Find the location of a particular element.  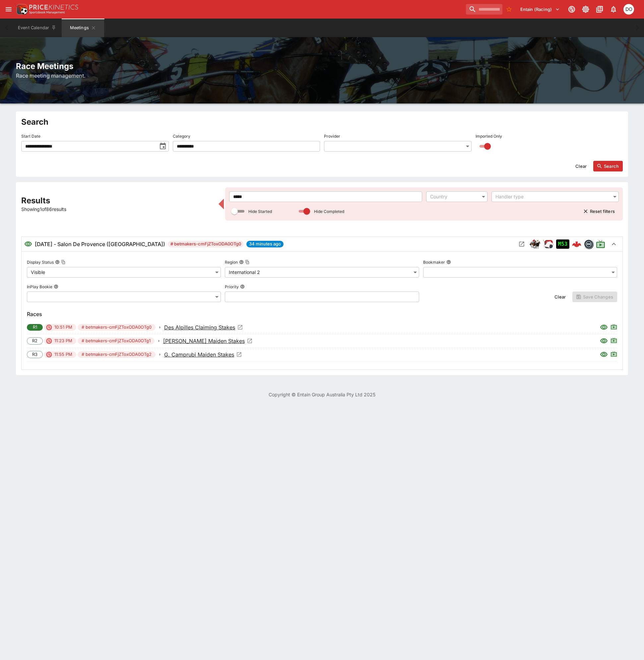

img: logo-cerberus--red.svg is located at coordinates (577, 244).